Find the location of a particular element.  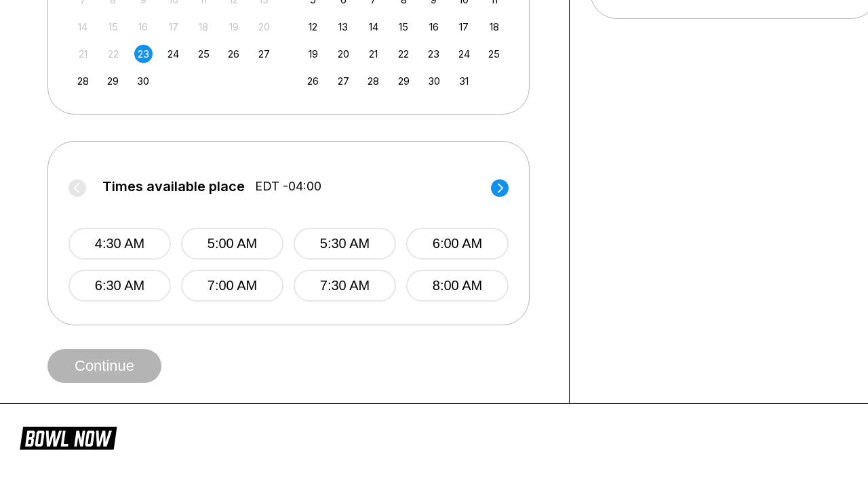

div: Choose Sunday, October 26th, 2025 is located at coordinates (313, 80).